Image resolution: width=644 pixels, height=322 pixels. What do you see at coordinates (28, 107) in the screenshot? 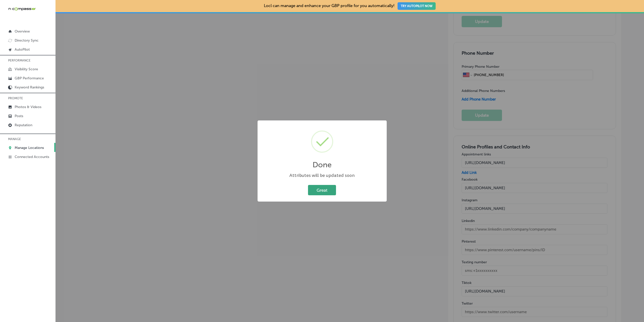
I see `p: Photos & Videos` at bounding box center [28, 107].